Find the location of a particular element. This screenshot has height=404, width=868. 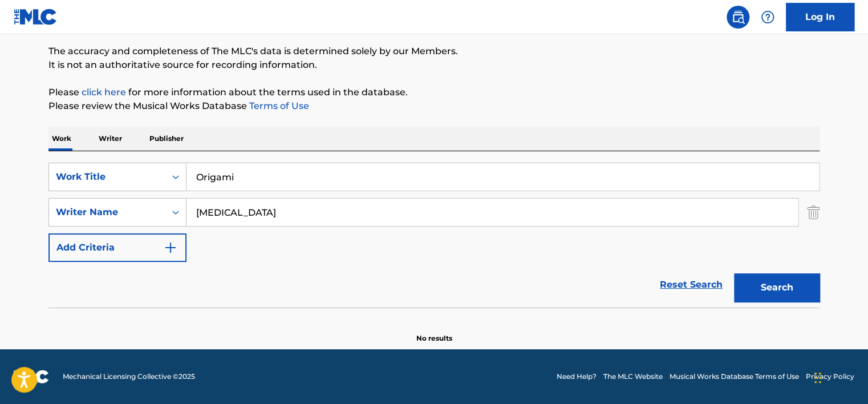

p: Work is located at coordinates (61, 138).